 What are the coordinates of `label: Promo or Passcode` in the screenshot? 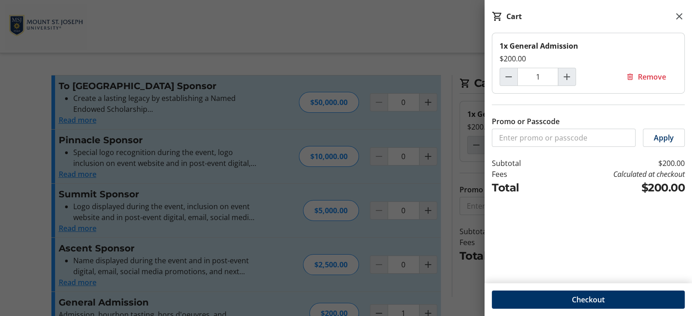 It's located at (525, 121).